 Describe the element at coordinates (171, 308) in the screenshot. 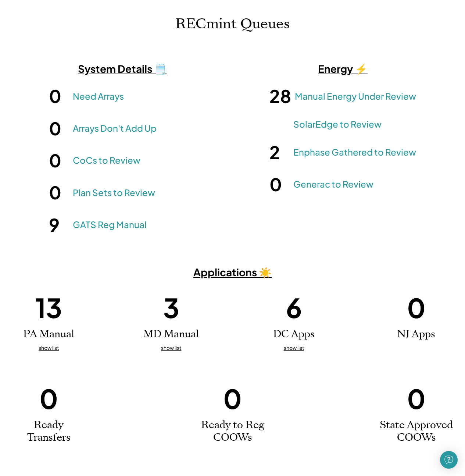

I see `h1: 3` at that location.